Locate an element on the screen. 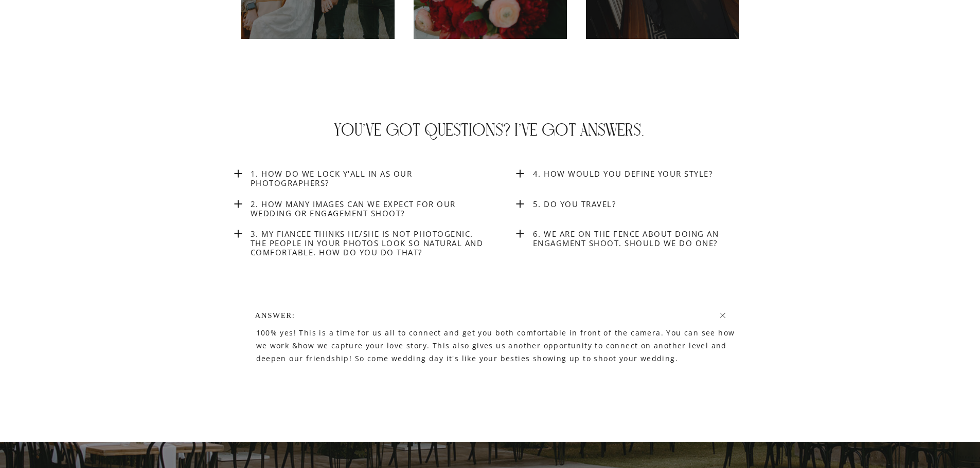  a: 4. How would you define your style? is located at coordinates (652, 174).